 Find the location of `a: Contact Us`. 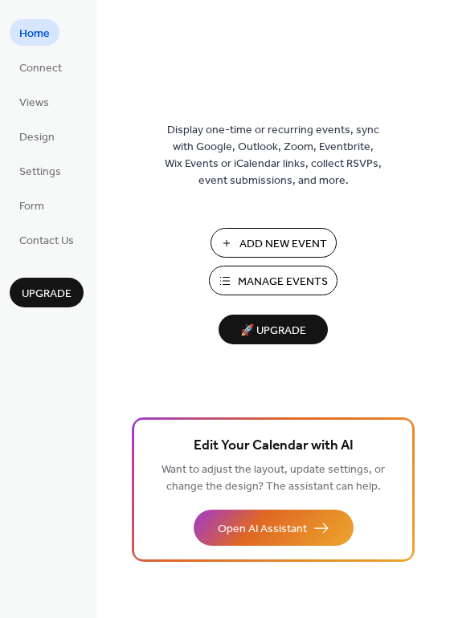

a: Contact Us is located at coordinates (47, 239).